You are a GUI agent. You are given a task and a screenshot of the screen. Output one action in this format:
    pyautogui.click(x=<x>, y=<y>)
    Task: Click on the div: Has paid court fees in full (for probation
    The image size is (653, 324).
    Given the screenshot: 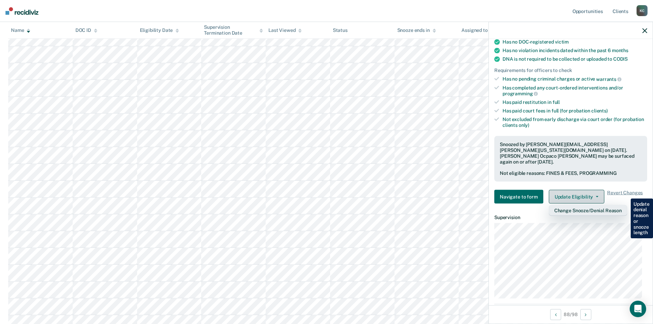 What is the action you would take?
    pyautogui.click(x=575, y=111)
    